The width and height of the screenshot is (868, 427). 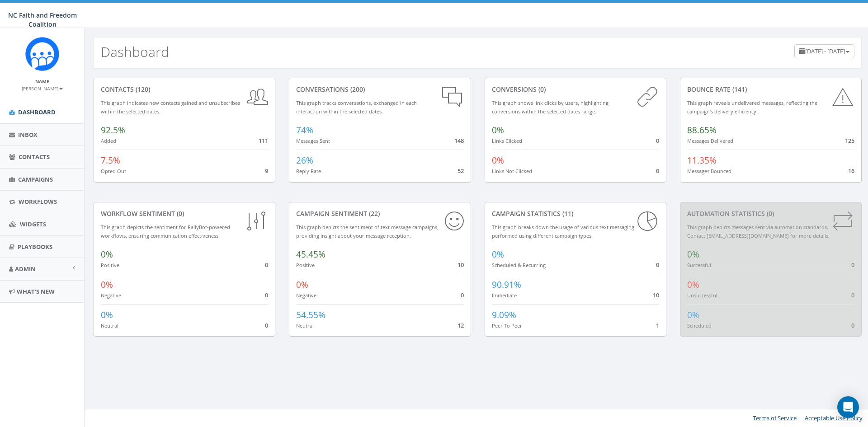 What do you see at coordinates (373, 213) in the screenshot?
I see `span: (22)` at bounding box center [373, 213].